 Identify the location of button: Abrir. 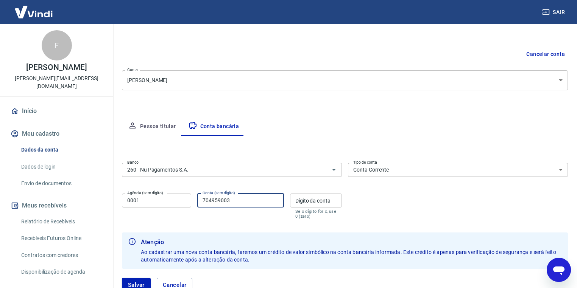
(334, 170).